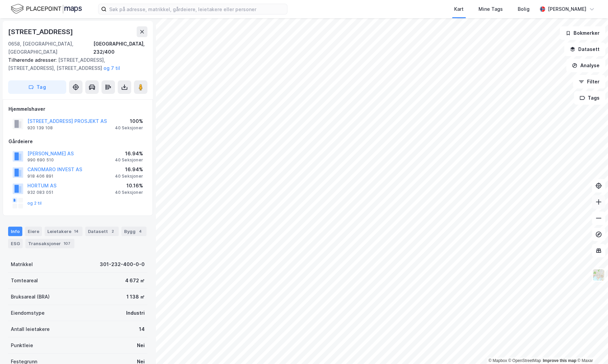  Describe the element at coordinates (591, 348) in the screenshot. I see `div: Kontrollprogram for chat` at that location.